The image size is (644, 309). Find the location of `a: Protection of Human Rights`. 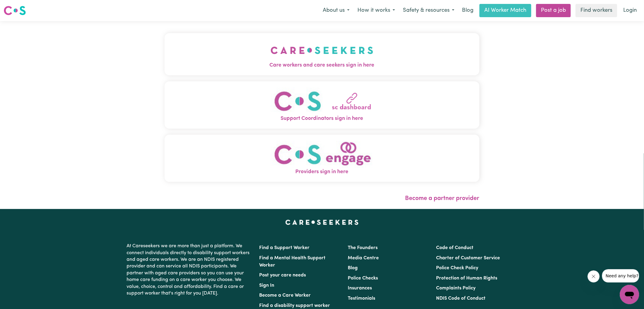

a: Protection of Human Rights is located at coordinates (467, 278).